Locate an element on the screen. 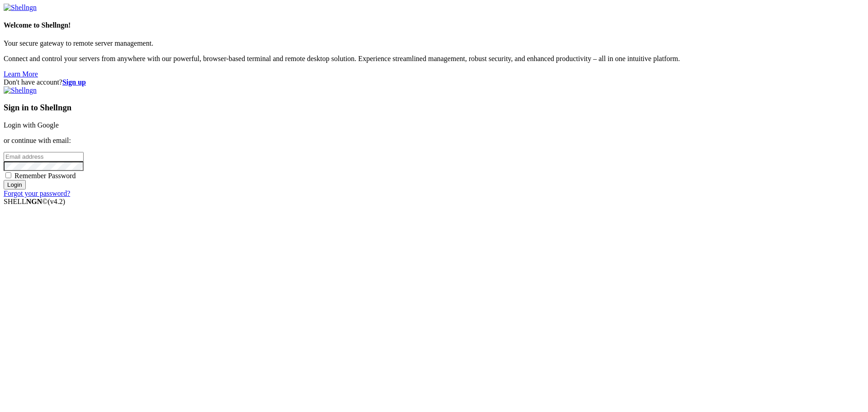 The height and width of the screenshot is (412, 868). span: Remember Password is located at coordinates (45, 175).